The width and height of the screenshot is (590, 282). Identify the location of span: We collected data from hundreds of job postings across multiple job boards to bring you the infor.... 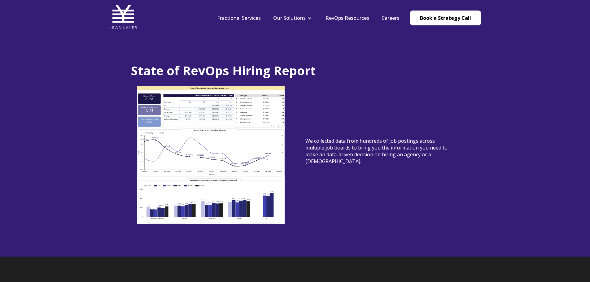
(377, 151).